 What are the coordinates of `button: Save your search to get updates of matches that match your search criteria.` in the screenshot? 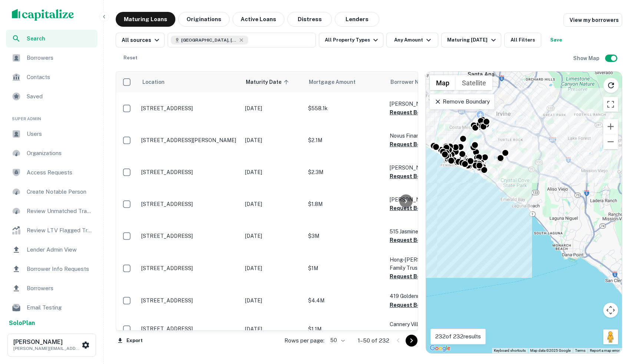 It's located at (556, 40).